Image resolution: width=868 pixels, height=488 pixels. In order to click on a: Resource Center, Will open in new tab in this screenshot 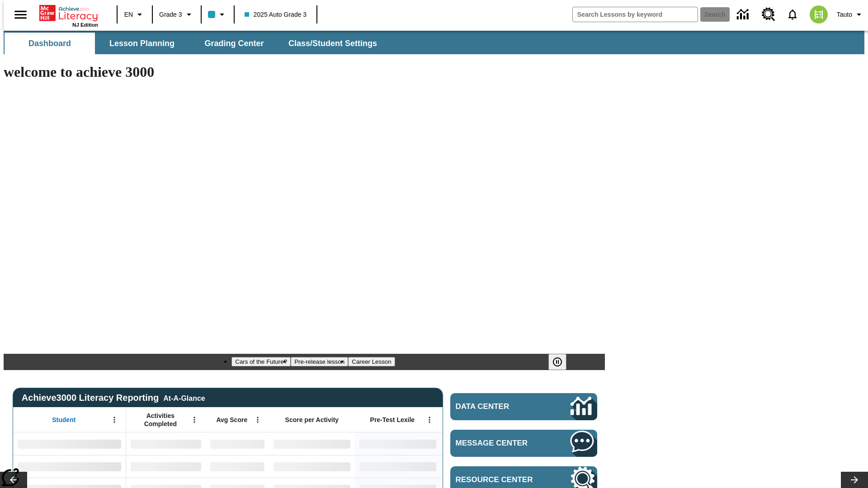, I will do `click(769, 14)`.